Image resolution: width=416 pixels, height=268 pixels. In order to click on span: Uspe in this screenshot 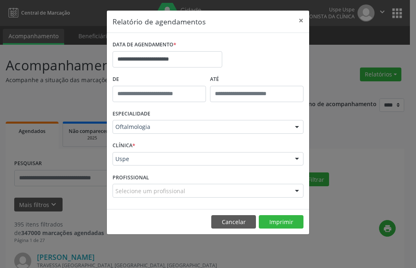, I will do `click(201, 159)`.